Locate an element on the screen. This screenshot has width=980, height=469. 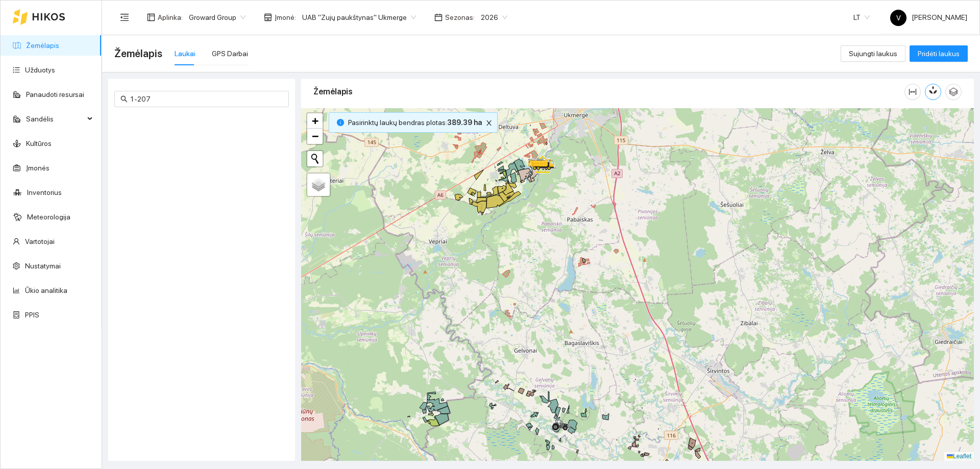
a: Zoom out is located at coordinates (314, 136).